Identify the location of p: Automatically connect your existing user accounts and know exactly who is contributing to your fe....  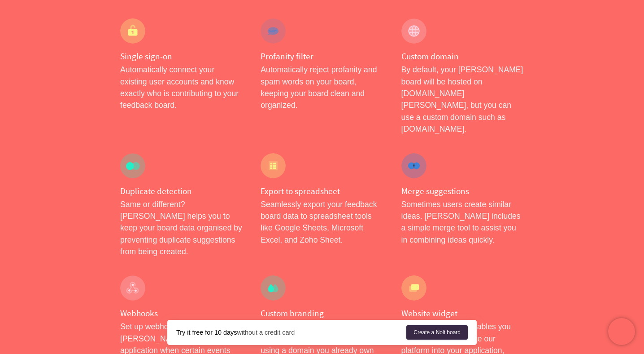
(181, 88).